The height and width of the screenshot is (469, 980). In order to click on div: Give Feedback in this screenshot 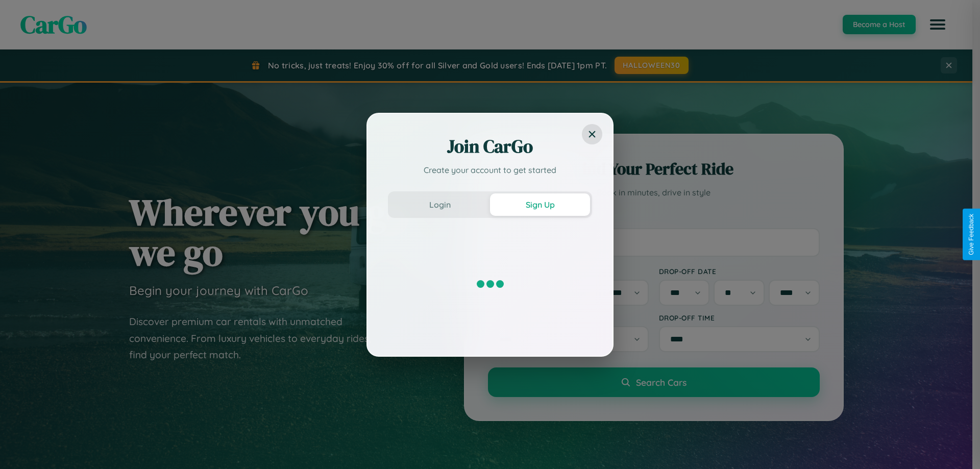, I will do `click(972, 234)`.